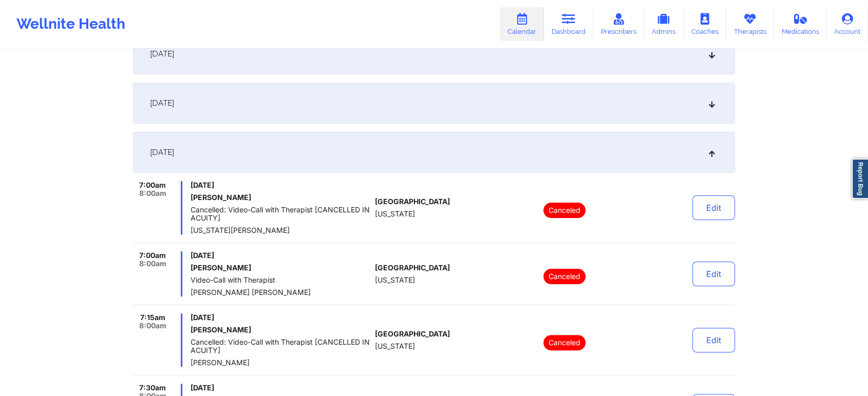  Describe the element at coordinates (704, 24) in the screenshot. I see `a: Coaches` at that location.